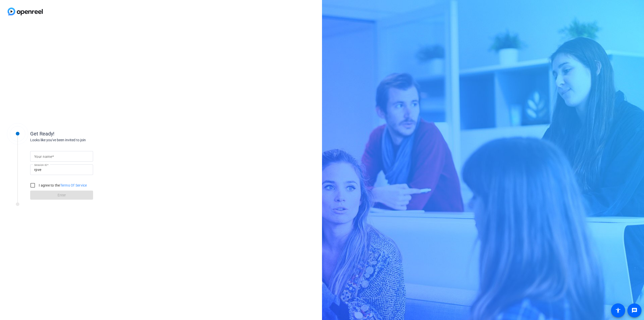 The image size is (644, 320). What do you see at coordinates (73, 185) in the screenshot?
I see `a: Terms Of Service` at bounding box center [73, 185].